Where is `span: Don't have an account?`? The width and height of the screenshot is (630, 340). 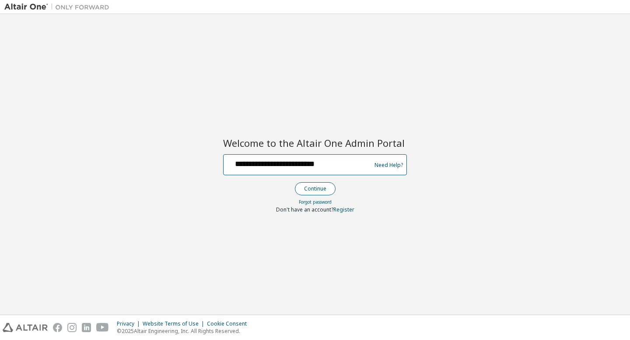
span: Don't have an account? is located at coordinates (305, 210).